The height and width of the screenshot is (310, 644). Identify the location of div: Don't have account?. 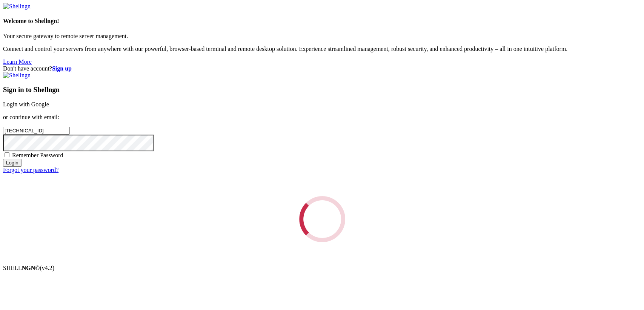
(322, 69).